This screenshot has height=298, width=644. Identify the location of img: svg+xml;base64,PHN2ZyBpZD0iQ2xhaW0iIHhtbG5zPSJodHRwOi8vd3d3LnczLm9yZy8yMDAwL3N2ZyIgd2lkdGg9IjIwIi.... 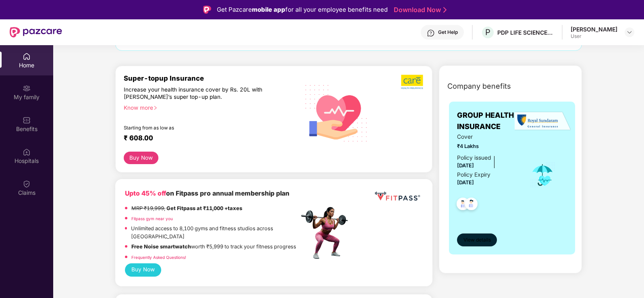
(27, 184).